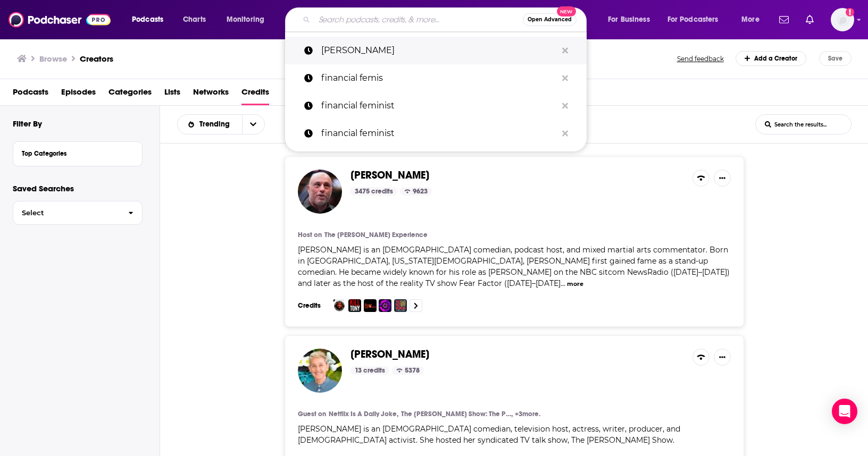 Image resolution: width=868 pixels, height=456 pixels. Describe the element at coordinates (97, 59) in the screenshot. I see `a: Creators` at that location.